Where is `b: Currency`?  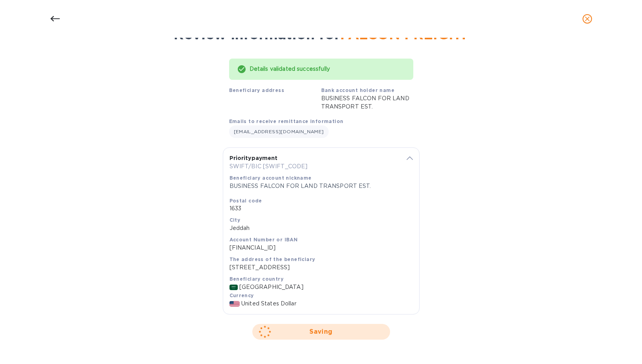
b: Currency is located at coordinates (242, 296).